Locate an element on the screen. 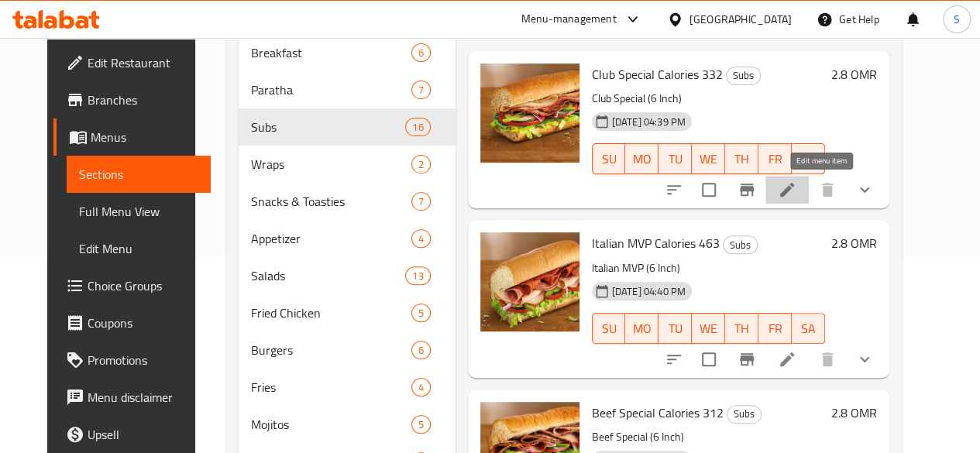 This screenshot has height=453, width=980. div: Breakfast6 is located at coordinates (347, 53).